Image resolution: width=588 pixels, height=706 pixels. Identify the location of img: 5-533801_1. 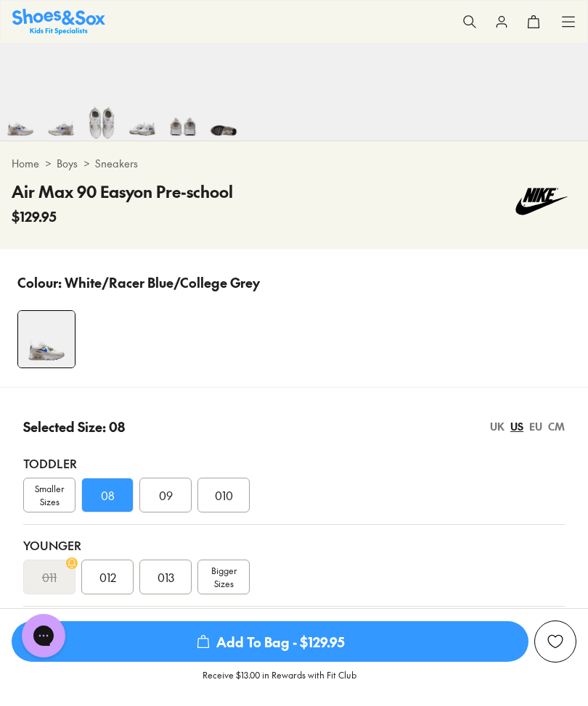
(61, 121).